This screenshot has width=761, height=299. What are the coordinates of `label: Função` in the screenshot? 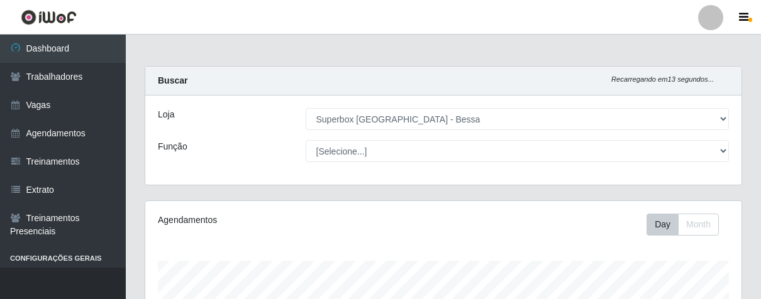 It's located at (172, 147).